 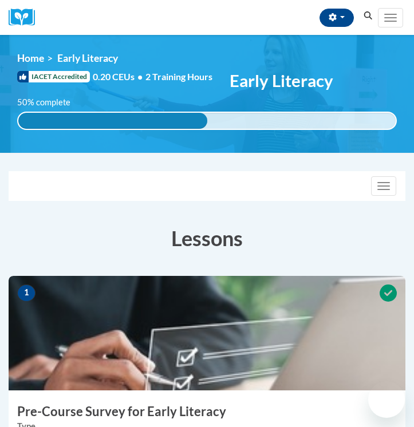 What do you see at coordinates (336, 18) in the screenshot?
I see `button: Account Settings` at bounding box center [336, 18].